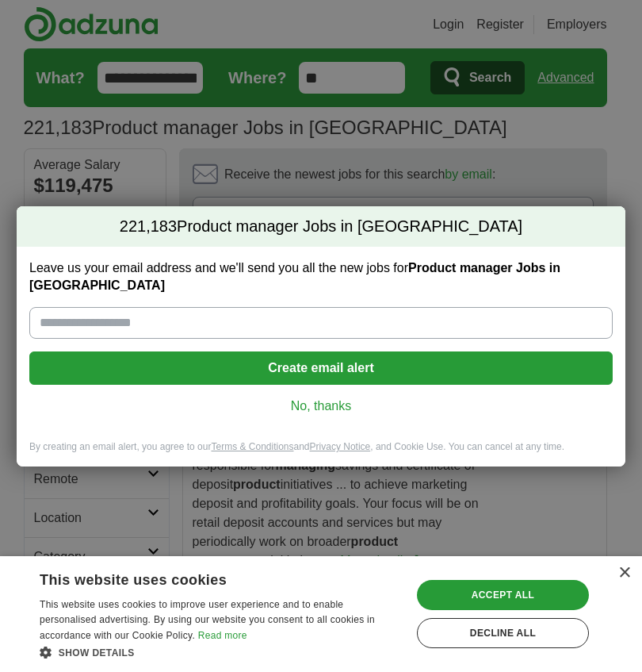  What do you see at coordinates (97, 653) in the screenshot?
I see `span: Show details` at bounding box center [97, 653].